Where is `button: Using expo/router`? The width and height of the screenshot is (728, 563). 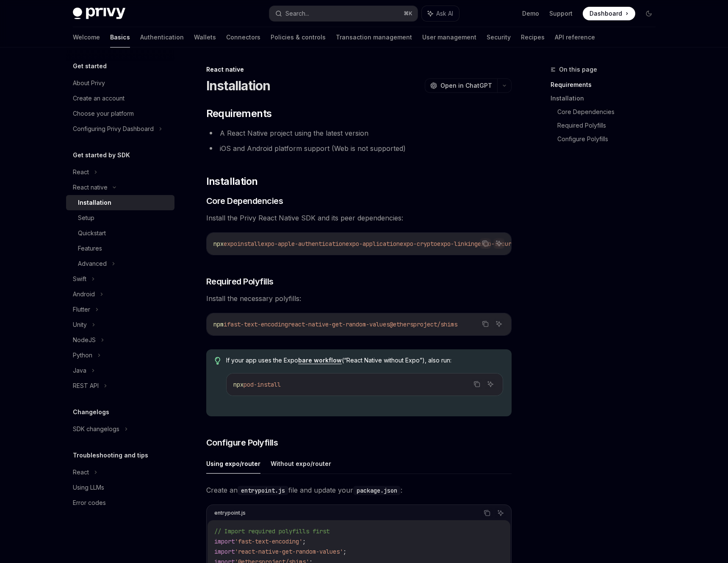
button: Using expo/router is located at coordinates (233, 463).